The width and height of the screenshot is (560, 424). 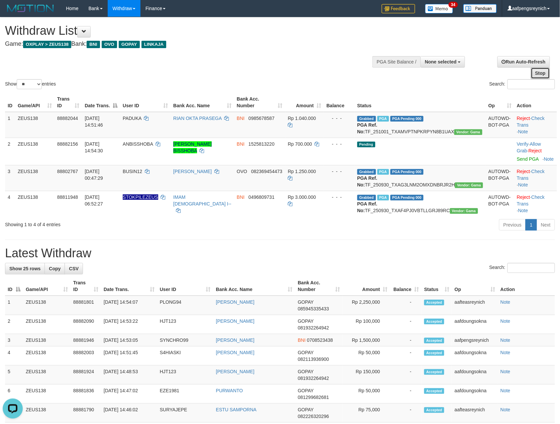 I want to click on a: Allow Grab, so click(x=529, y=147).